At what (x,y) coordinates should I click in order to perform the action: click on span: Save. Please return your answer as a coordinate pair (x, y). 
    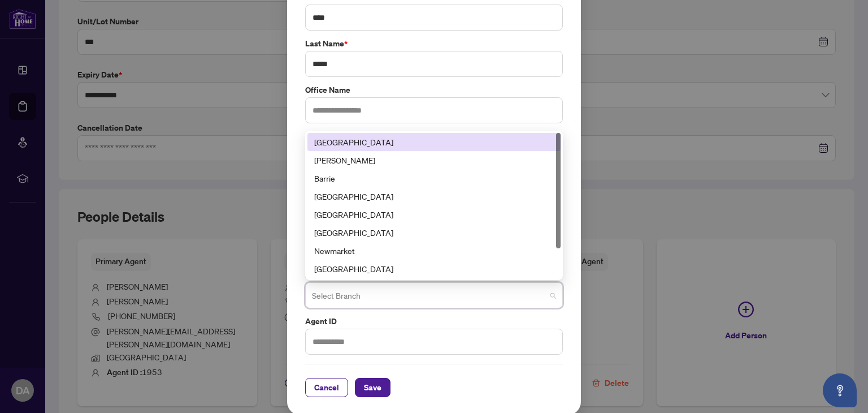
    Looking at the image, I should click on (372, 387).